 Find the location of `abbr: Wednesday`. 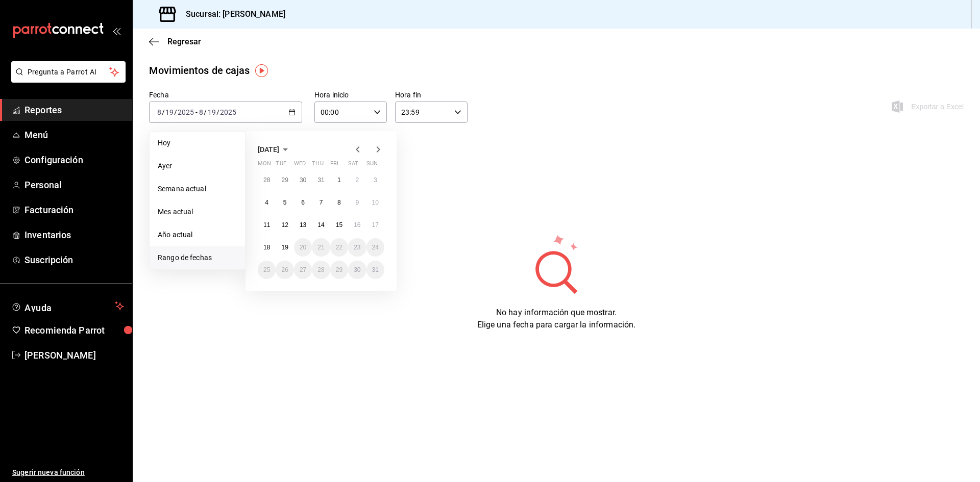

abbr: Wednesday is located at coordinates (299, 165).